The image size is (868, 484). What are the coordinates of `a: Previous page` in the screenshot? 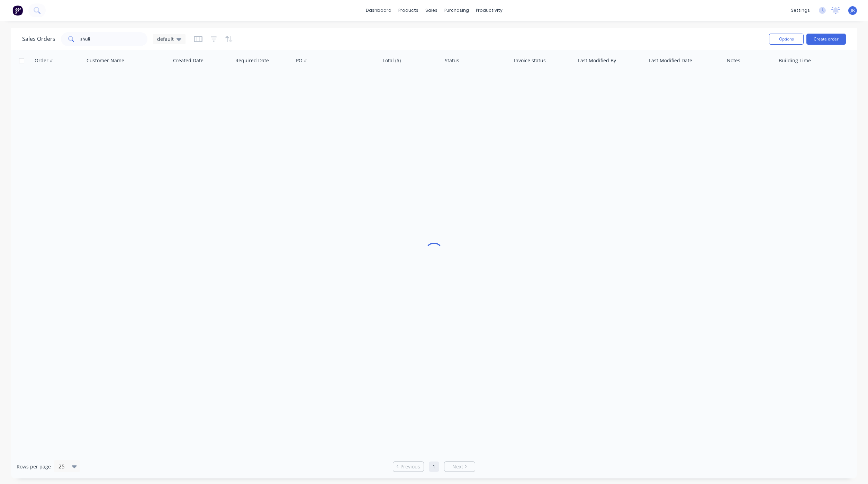 It's located at (409, 467).